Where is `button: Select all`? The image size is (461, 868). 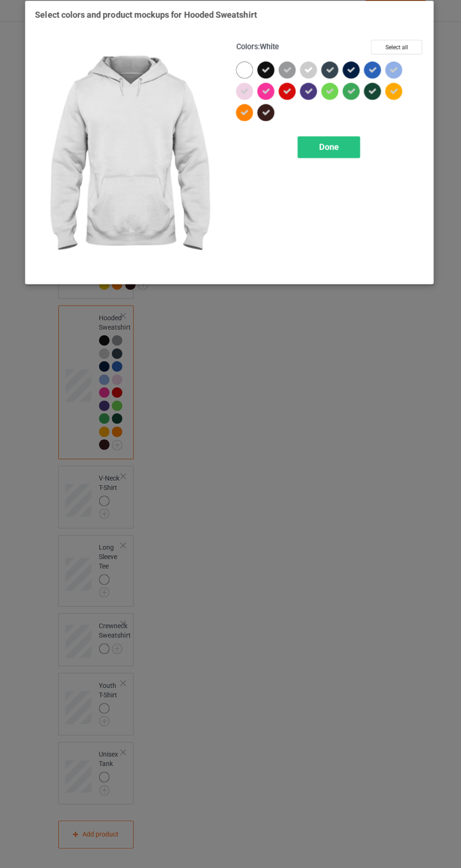 button: Select all is located at coordinates (396, 52).